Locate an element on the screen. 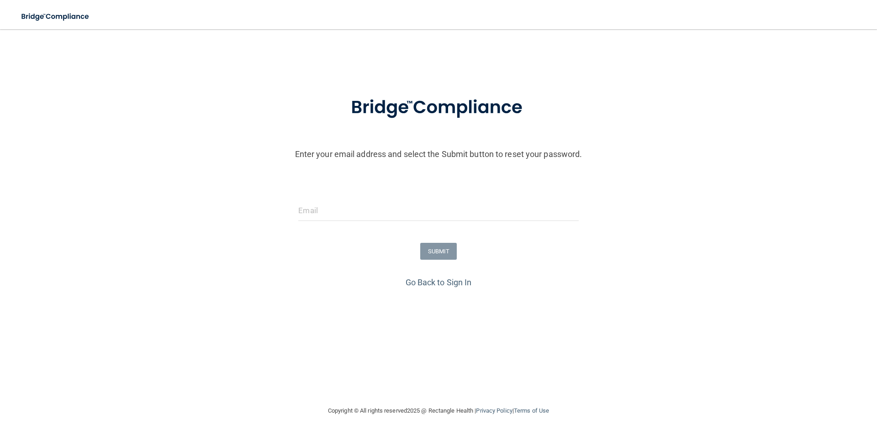 The width and height of the screenshot is (877, 435). input: Email is located at coordinates (438, 211).